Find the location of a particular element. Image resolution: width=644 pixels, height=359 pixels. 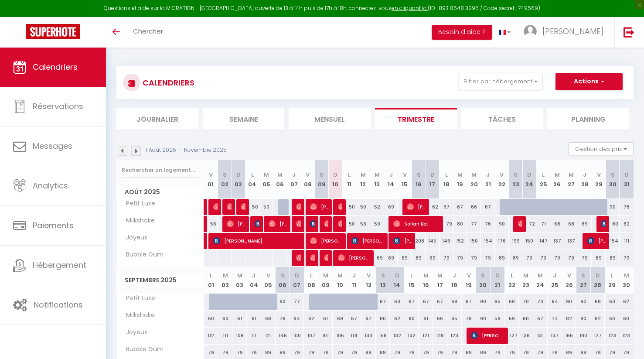

div: 146 is located at coordinates (447, 241).